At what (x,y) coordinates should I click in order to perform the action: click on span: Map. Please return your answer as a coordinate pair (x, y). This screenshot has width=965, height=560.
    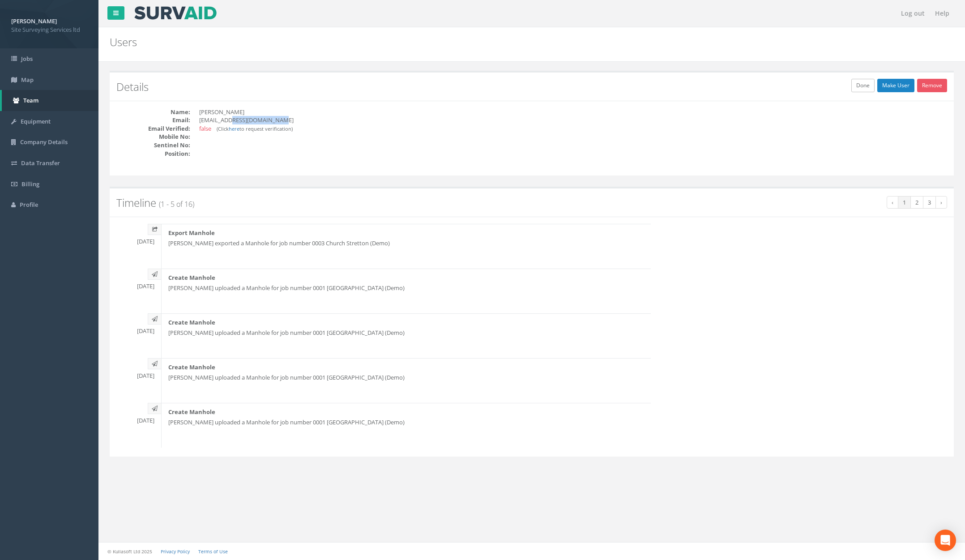
    Looking at the image, I should click on (27, 79).